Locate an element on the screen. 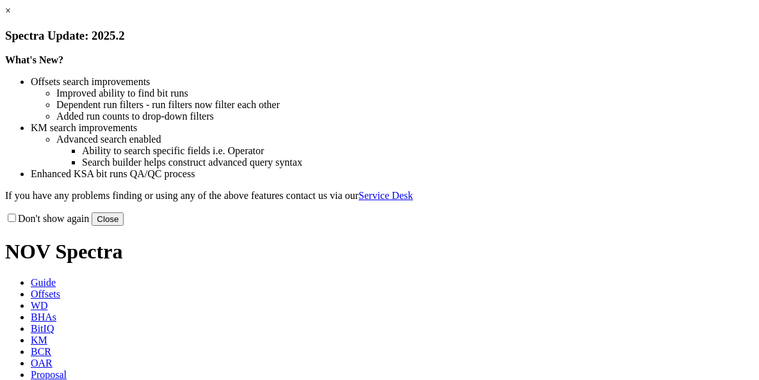 This screenshot has height=380, width=759. span: Proposal is located at coordinates (49, 375).